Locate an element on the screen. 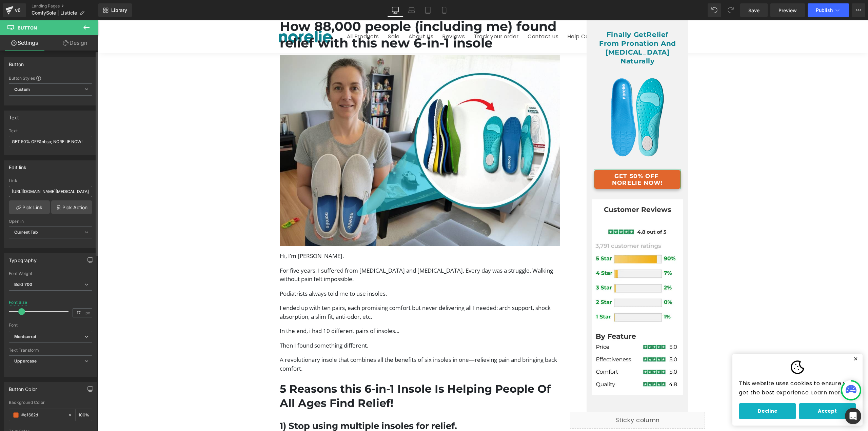  div: Button is located at coordinates (16, 63).